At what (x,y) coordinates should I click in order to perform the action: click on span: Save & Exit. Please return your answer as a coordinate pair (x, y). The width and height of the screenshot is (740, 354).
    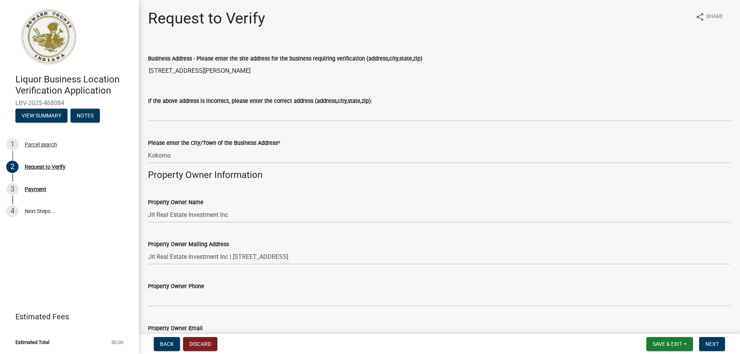
    Looking at the image, I should click on (667, 344).